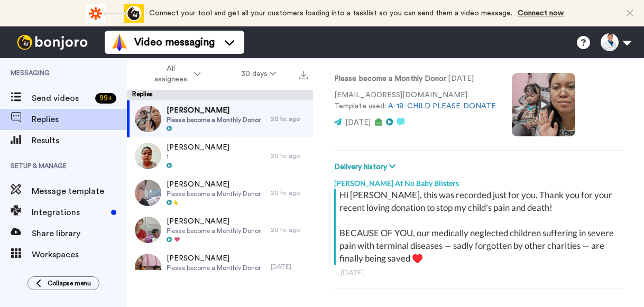 The height and width of the screenshot is (307, 644). What do you see at coordinates (390, 79) in the screenshot?
I see `strong: Please become a Monthly Donor` at bounding box center [390, 79].